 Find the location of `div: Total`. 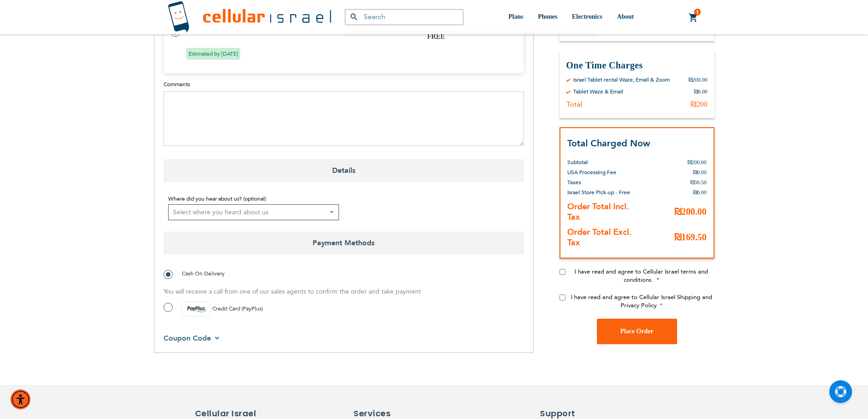

div: Total is located at coordinates (574, 105).